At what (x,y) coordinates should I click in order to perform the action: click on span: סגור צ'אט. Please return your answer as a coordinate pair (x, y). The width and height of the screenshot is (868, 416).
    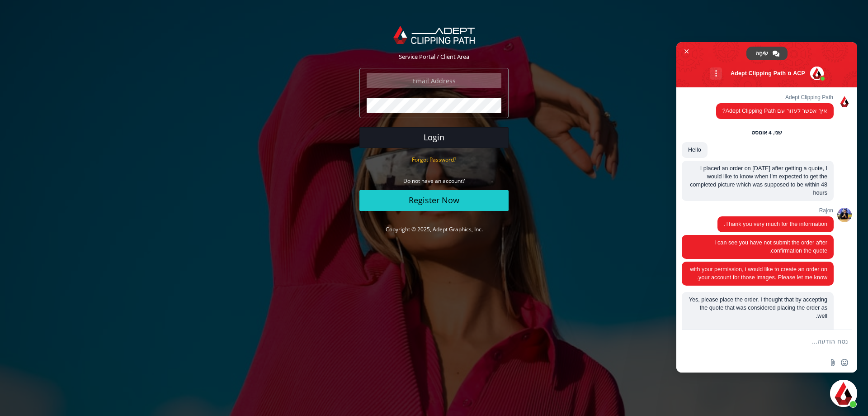
    Looking at the image, I should click on (687, 51).